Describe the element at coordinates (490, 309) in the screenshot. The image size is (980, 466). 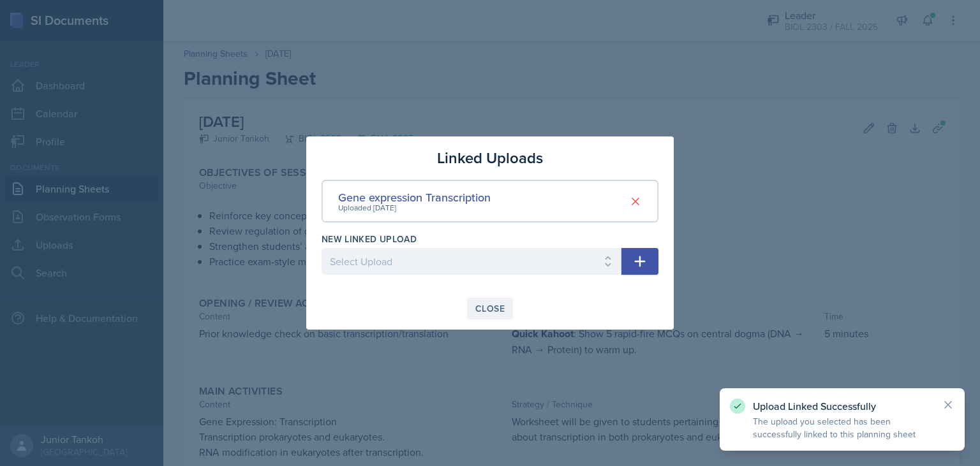
I see `div: Close` at that location.